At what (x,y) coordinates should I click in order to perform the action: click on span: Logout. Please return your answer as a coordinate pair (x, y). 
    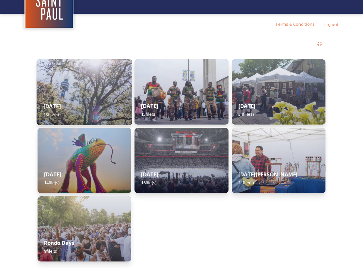
    Looking at the image, I should click on (331, 24).